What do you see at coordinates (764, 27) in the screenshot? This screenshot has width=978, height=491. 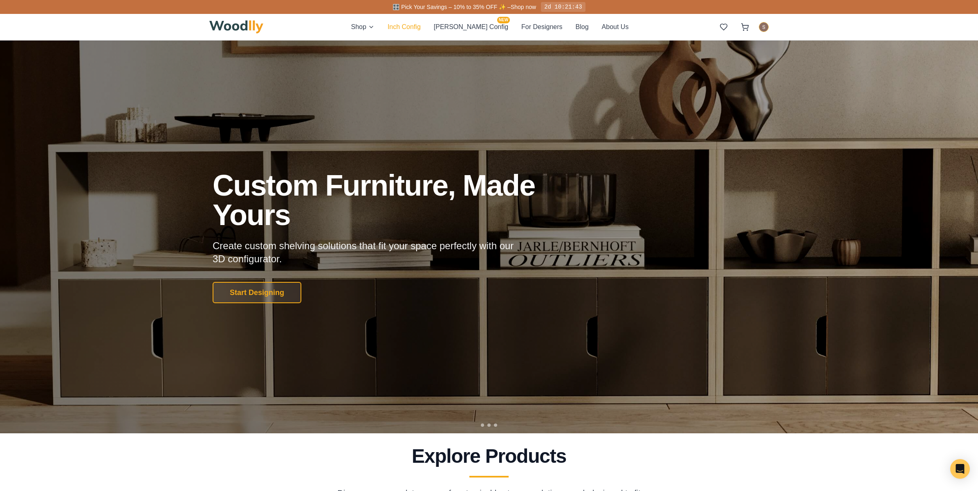 I see `button: Sam` at bounding box center [764, 27].